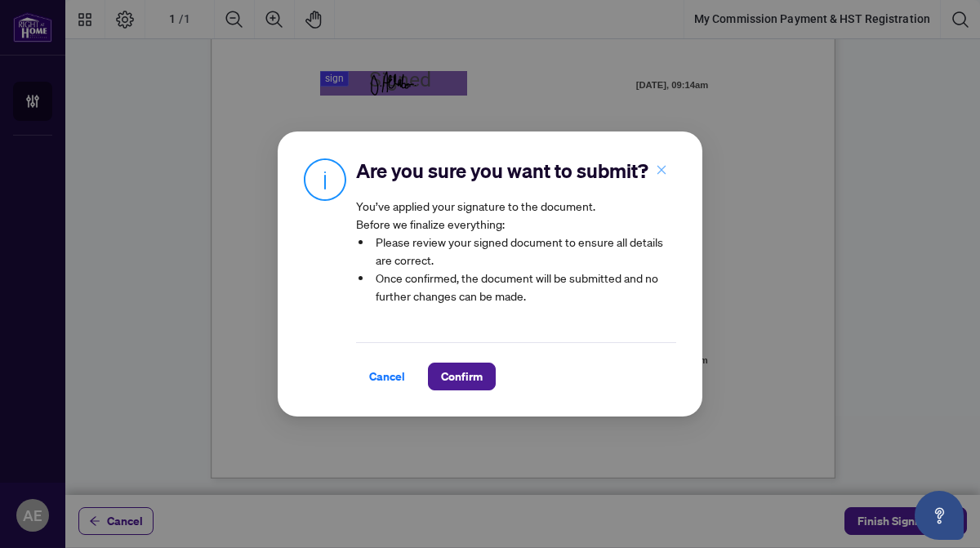  I want to click on span: Confirm, so click(462, 377).